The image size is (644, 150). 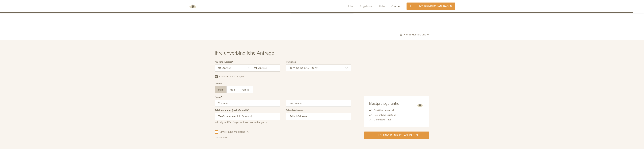 What do you see at coordinates (396, 6) in the screenshot?
I see `span: Zimmer` at bounding box center [396, 6].